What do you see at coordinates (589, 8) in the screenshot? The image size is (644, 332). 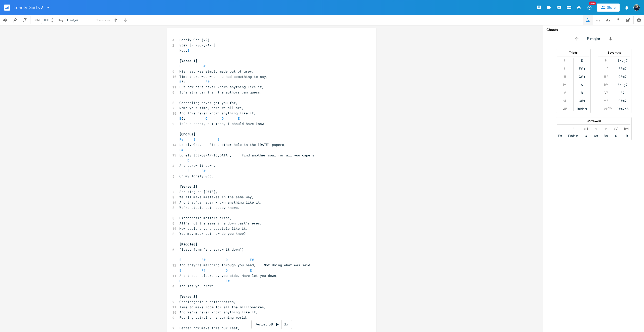 I see `button: New` at bounding box center [589, 8].